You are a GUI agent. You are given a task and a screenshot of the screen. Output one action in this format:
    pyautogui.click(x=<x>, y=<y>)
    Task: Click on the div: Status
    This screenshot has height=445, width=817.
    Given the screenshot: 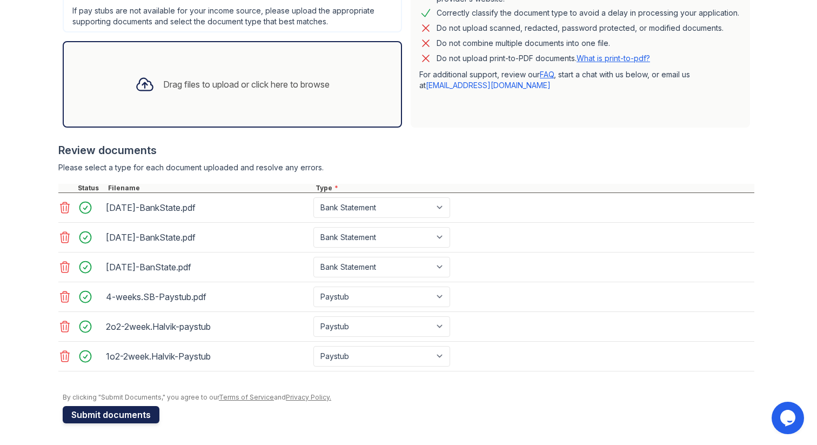 What is the action you would take?
    pyautogui.click(x=91, y=188)
    